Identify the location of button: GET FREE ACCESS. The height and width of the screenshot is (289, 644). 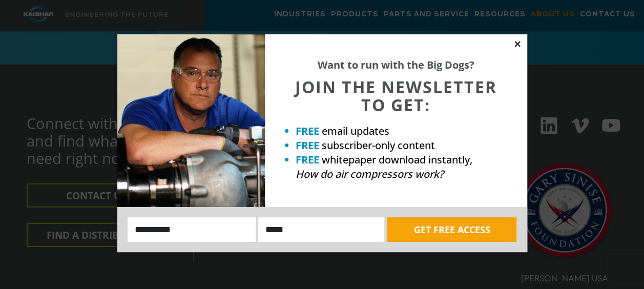
(451, 229).